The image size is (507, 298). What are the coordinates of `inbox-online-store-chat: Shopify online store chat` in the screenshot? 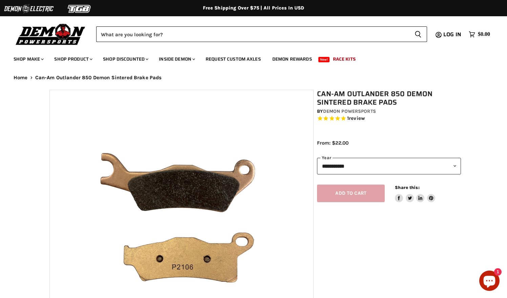 It's located at (490, 282).